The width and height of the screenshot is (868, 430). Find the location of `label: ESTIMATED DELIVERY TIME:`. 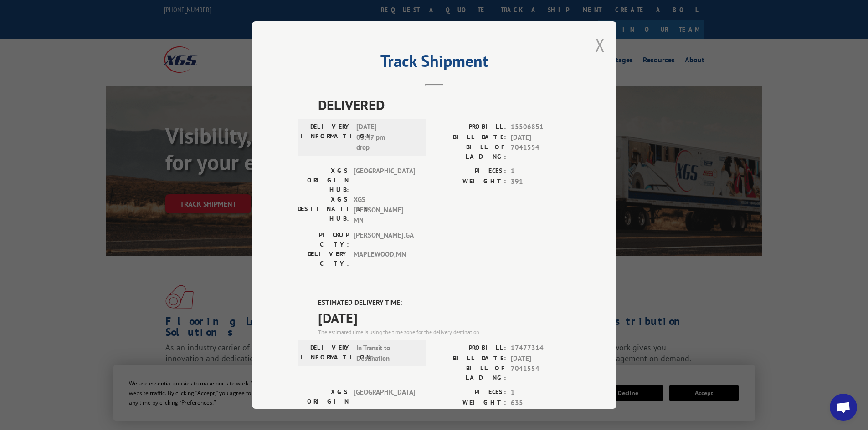

label: ESTIMATED DELIVERY TIME: is located at coordinates (444, 303).